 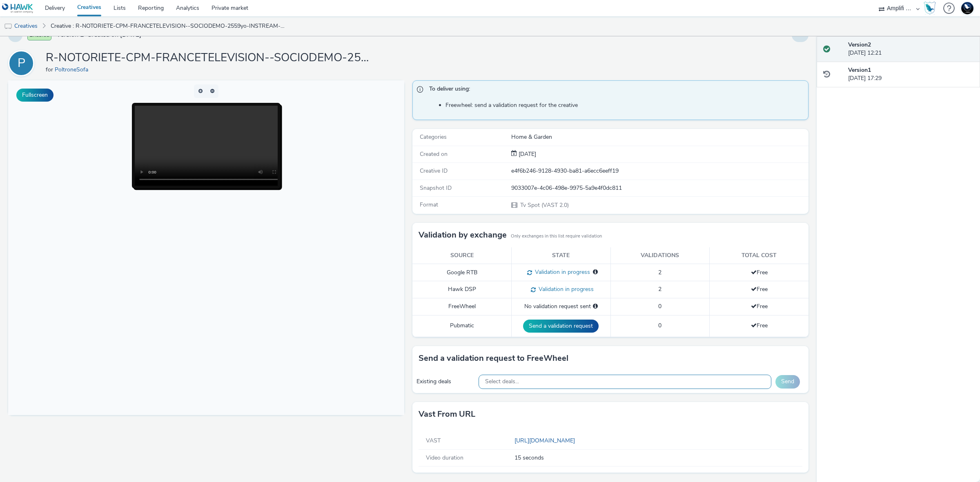 What do you see at coordinates (930, 9) in the screenshot?
I see `img: Hawk Academy` at bounding box center [930, 9].